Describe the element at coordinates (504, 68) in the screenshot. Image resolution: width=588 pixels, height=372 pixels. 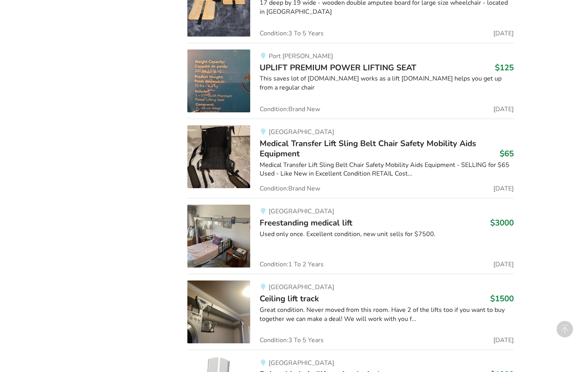
I see `h3: $125` at that location.